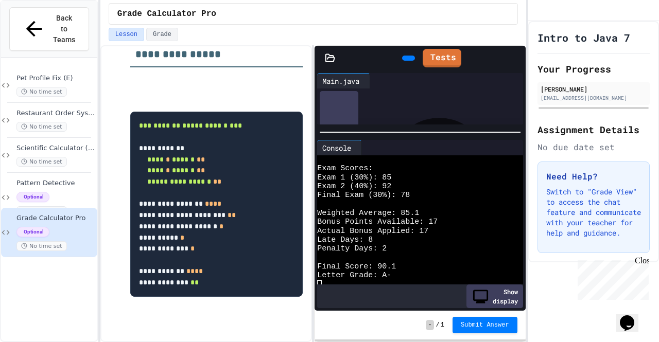 The image size is (659, 342). Describe the element at coordinates (594, 213) in the screenshot. I see `p: Switch to "Grade View" to access the chat feature and communicate with your teacher for help and ...` at that location.